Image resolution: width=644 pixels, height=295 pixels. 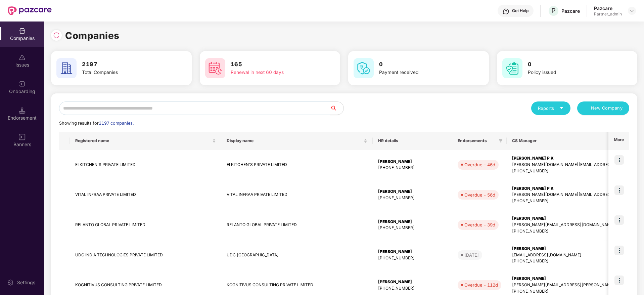 What do you see at coordinates (607, 14) in the screenshot?
I see `div: Partner_admin` at bounding box center [607, 14].